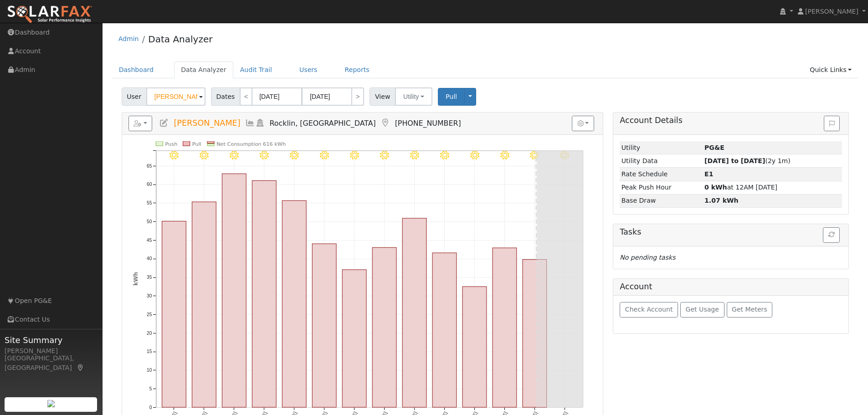 The image size is (868, 415). I want to click on a: Audit Trail, so click(256, 70).